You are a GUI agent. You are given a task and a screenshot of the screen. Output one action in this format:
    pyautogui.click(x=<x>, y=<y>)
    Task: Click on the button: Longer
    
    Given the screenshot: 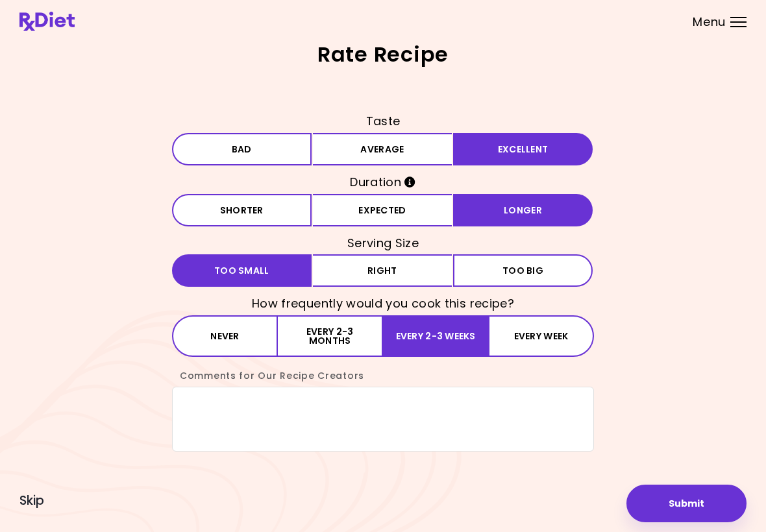 What is the action you would take?
    pyautogui.click(x=523, y=210)
    